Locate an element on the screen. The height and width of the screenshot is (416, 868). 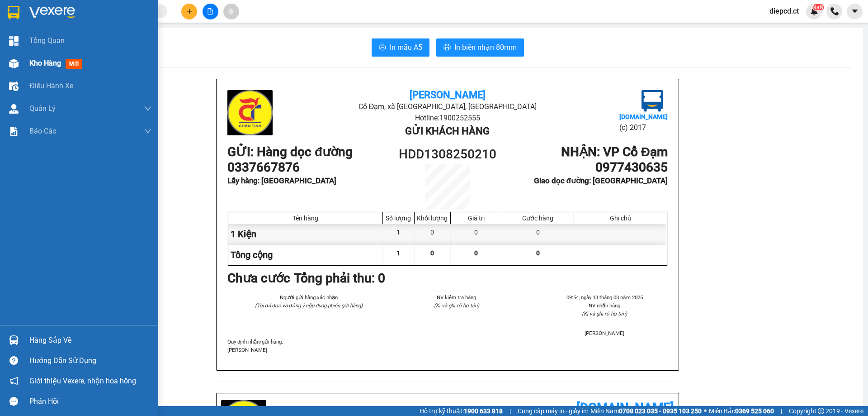
span: mới is located at coordinates (74, 63).